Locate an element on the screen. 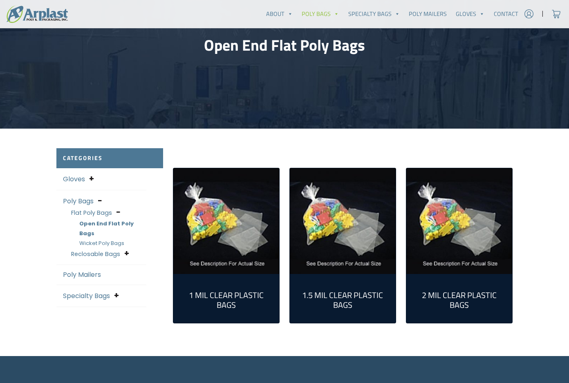 Image resolution: width=569 pixels, height=383 pixels. a: Contact is located at coordinates (506, 14).